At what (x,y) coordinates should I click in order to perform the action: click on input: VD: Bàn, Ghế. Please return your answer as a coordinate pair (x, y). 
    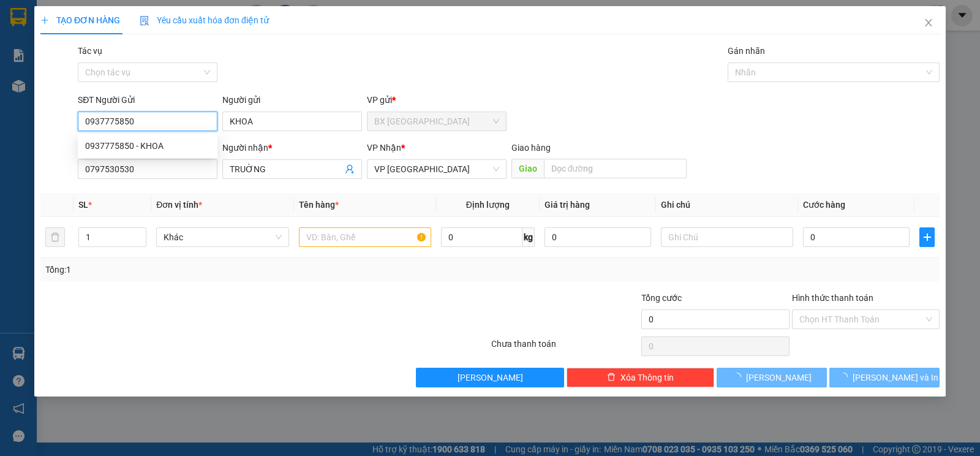
    Looking at the image, I should click on (365, 237).